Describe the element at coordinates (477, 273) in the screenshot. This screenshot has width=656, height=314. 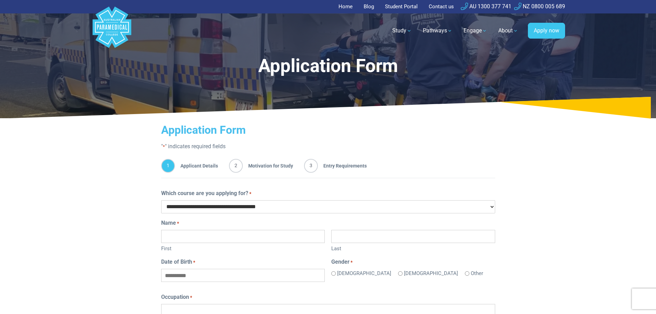
I see `label: Other` at that location.